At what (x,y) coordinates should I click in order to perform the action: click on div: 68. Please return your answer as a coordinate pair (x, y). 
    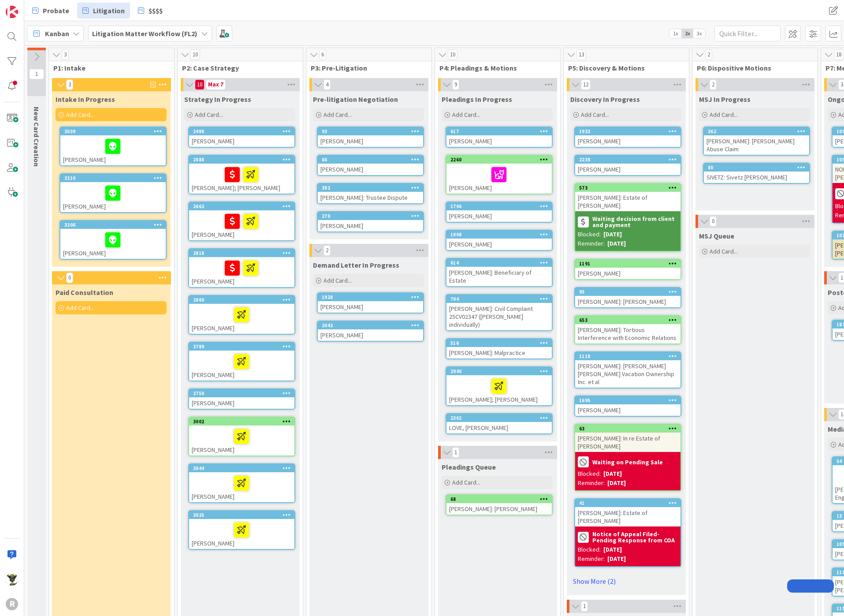
    Looking at the image, I should click on (501, 499).